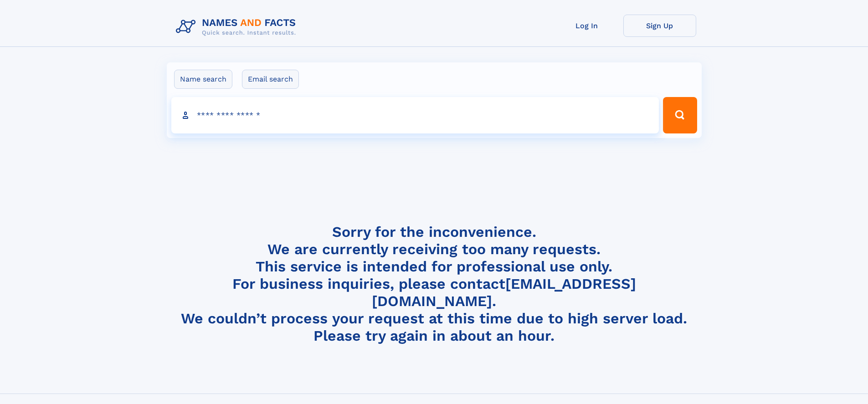 This screenshot has height=404, width=868. I want to click on button: Search Button, so click(680, 115).